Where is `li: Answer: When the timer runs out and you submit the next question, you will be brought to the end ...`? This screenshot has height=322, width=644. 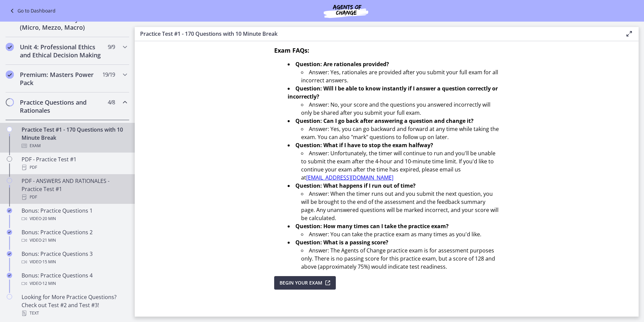 li: Answer: When the timer runs out and you submit the next question, you will be brought to the end ... is located at coordinates (400, 206).